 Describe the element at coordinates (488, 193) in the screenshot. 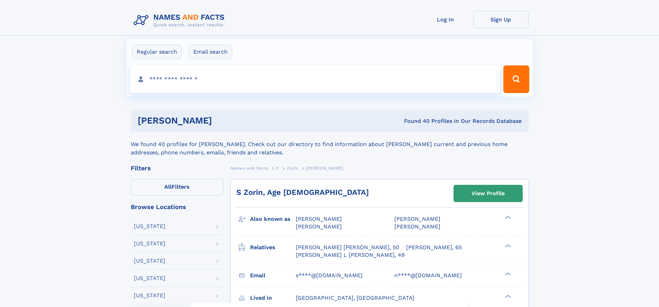

I see `div: View Profile` at that location.